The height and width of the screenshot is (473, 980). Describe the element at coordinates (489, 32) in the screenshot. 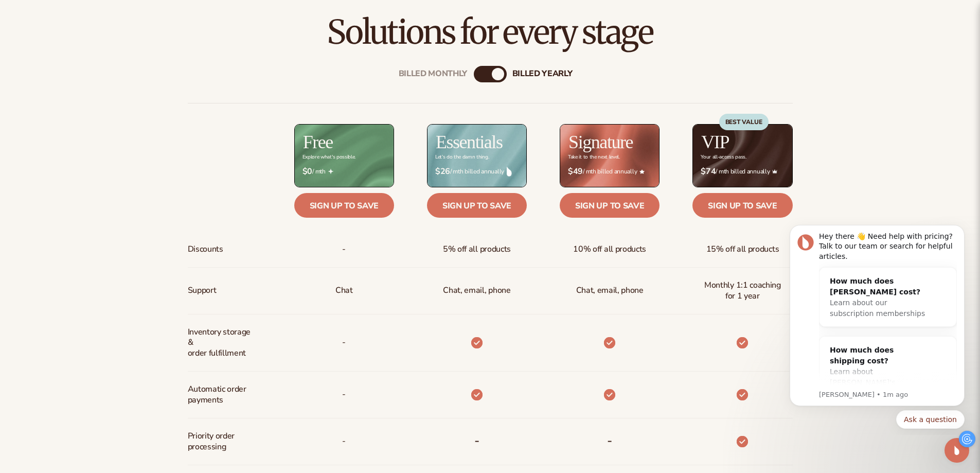

I see `h2: Solutions for every stage` at that location.